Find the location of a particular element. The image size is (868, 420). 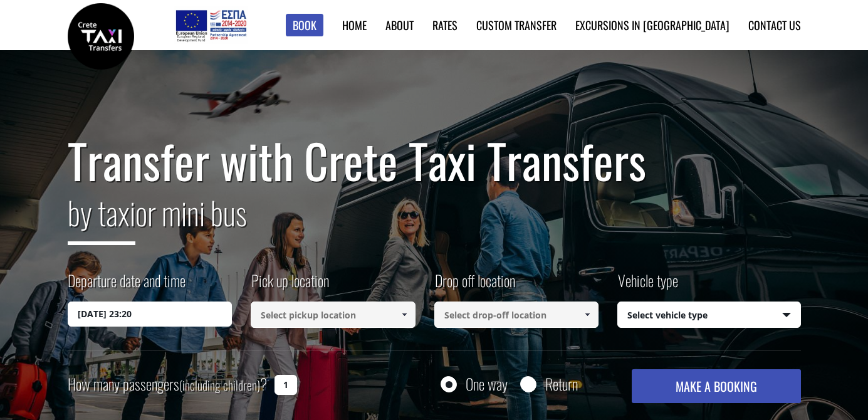

a: Crete Taxi Transfers | Safe Taxi Transfer Services from to Heraklion Airport, Chania Airport, Ret... is located at coordinates (101, 34).